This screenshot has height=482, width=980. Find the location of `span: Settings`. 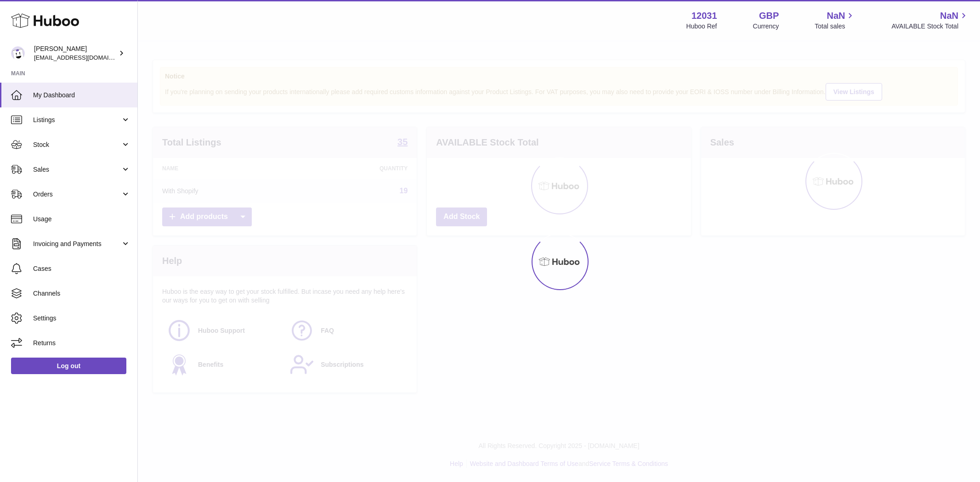

span: Settings is located at coordinates (82, 318).